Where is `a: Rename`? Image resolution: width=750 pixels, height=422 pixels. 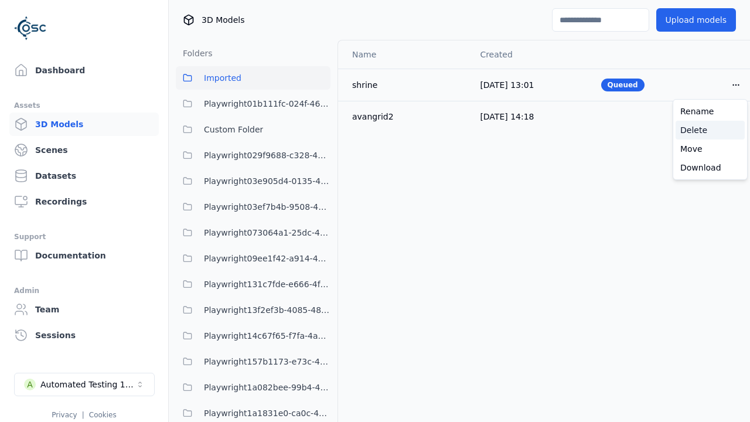 a: Rename is located at coordinates (710, 111).